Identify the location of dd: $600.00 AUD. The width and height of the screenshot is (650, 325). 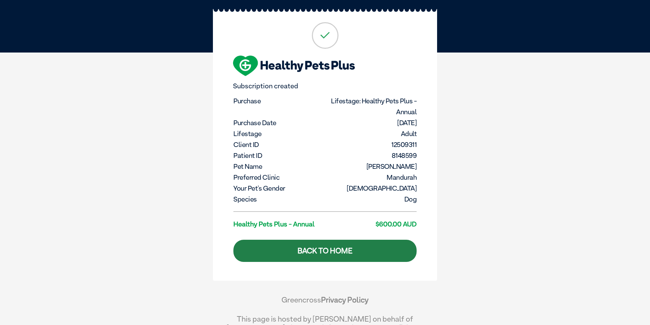
(371, 224).